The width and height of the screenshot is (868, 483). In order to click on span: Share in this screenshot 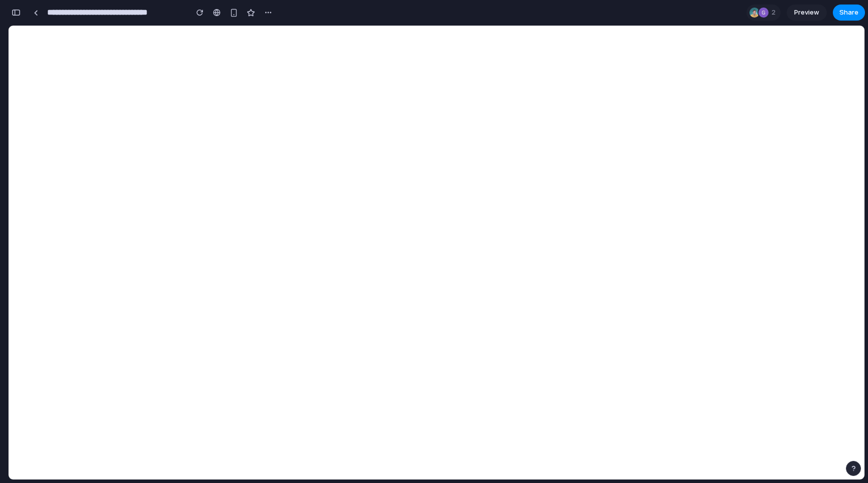, I will do `click(849, 13)`.